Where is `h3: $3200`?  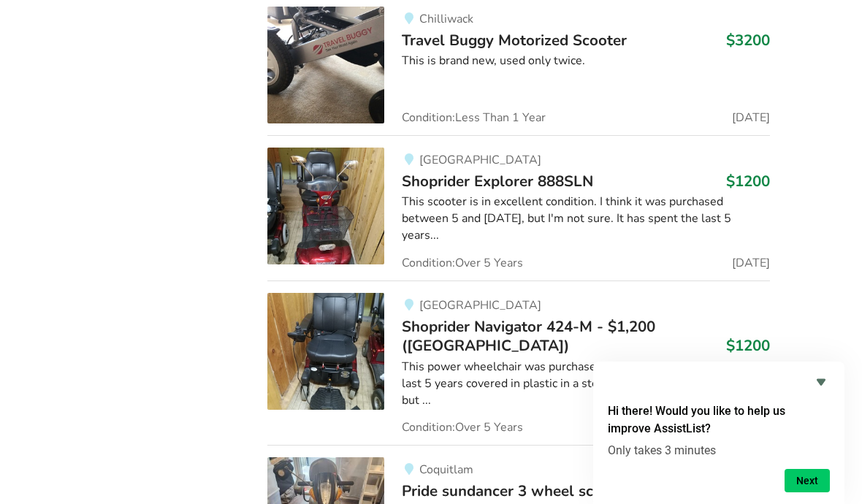
h3: $3200 is located at coordinates (748, 40).